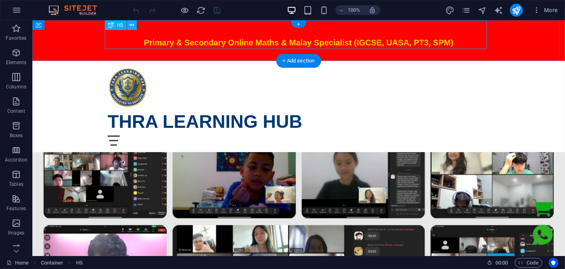 The height and width of the screenshot is (269, 565). I want to click on p: Elements, so click(16, 62).